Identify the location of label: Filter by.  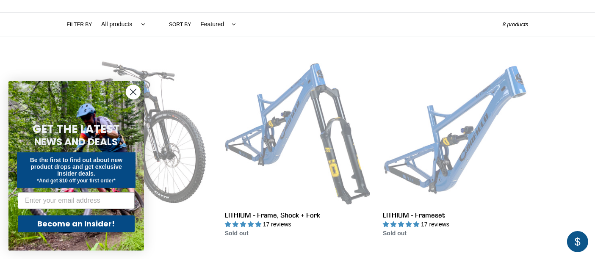
(80, 25).